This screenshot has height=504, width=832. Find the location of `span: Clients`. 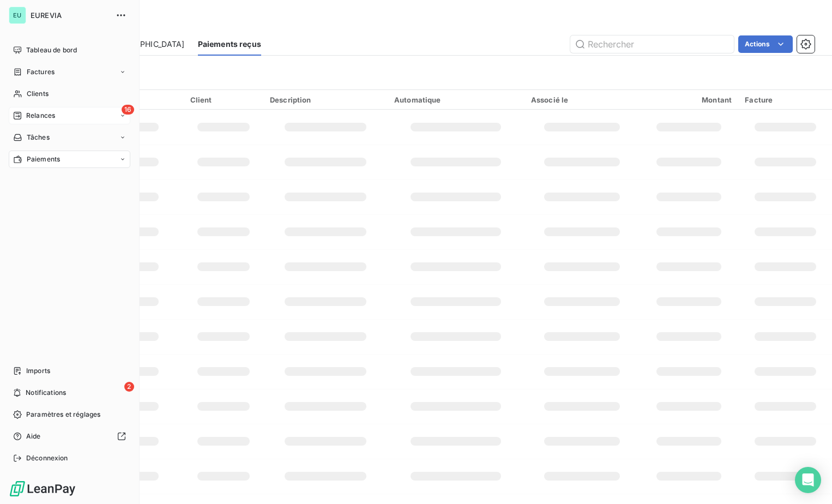

span: Clients is located at coordinates (37, 93).